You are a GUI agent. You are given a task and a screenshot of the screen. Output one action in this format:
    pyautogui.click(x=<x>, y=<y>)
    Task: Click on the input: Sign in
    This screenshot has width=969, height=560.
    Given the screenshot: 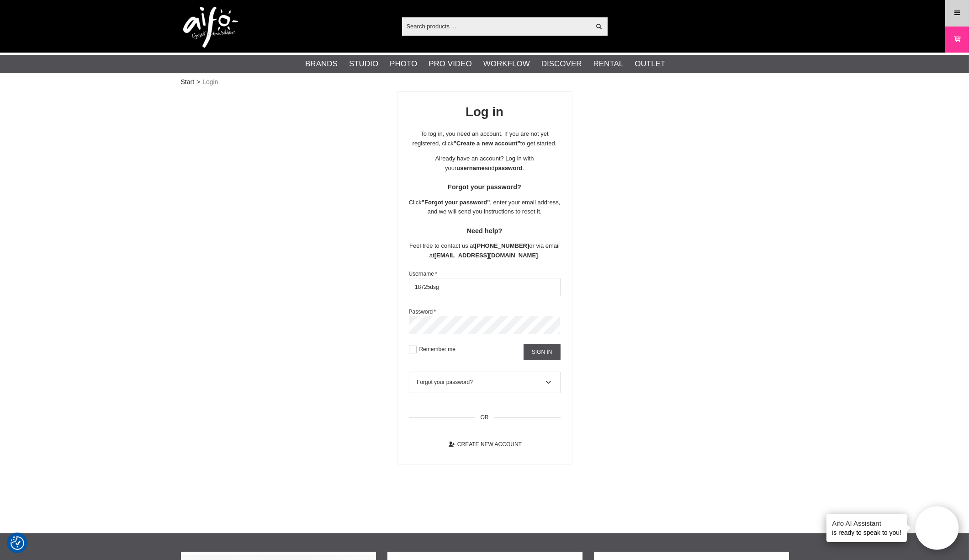 What is the action you would take?
    pyautogui.click(x=542, y=352)
    